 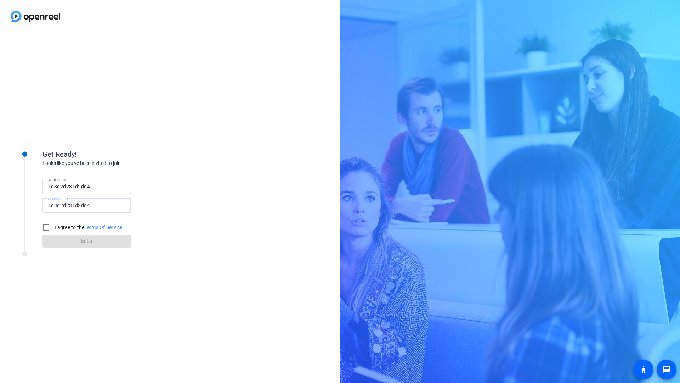 I want to click on mat-icon: message, so click(x=667, y=369).